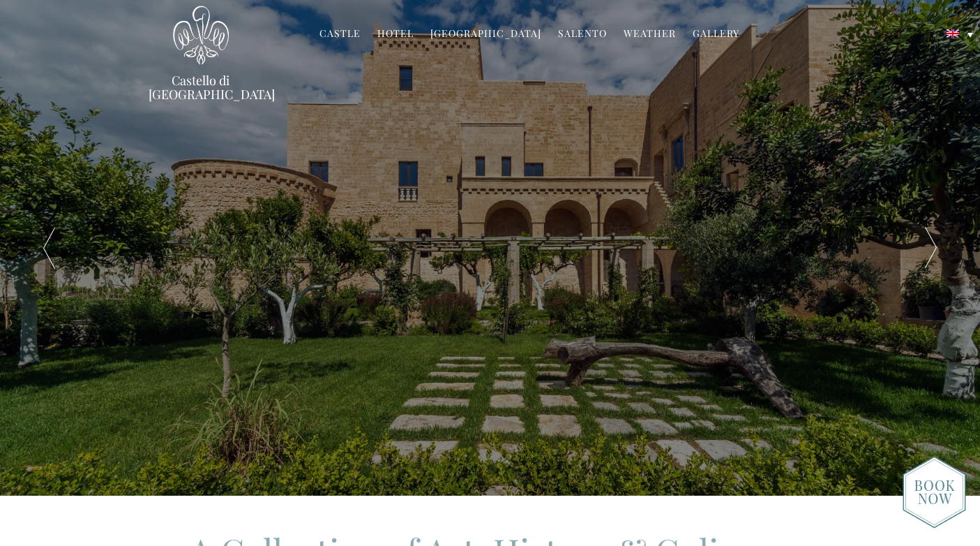  What do you see at coordinates (582, 34) in the screenshot?
I see `a: Salento` at bounding box center [582, 34].